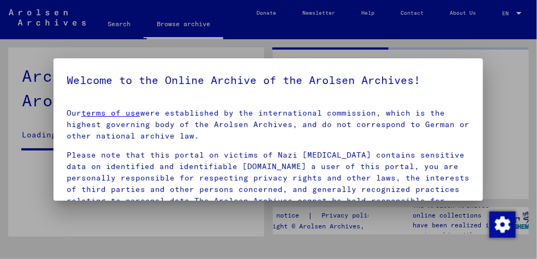 This screenshot has height=259, width=537. I want to click on div: Change consent, so click(502, 224).